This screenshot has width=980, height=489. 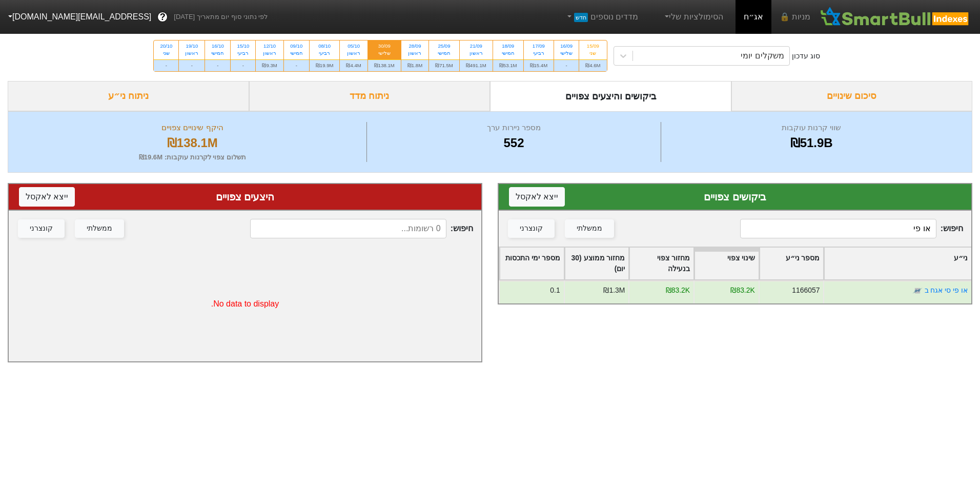 I want to click on div: ₪53.1M, so click(x=508, y=65).